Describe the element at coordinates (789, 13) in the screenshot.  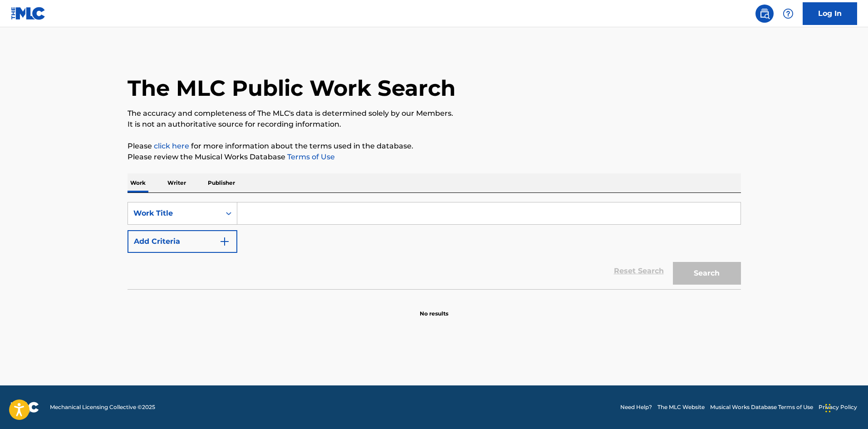
I see `img: help` at that location.